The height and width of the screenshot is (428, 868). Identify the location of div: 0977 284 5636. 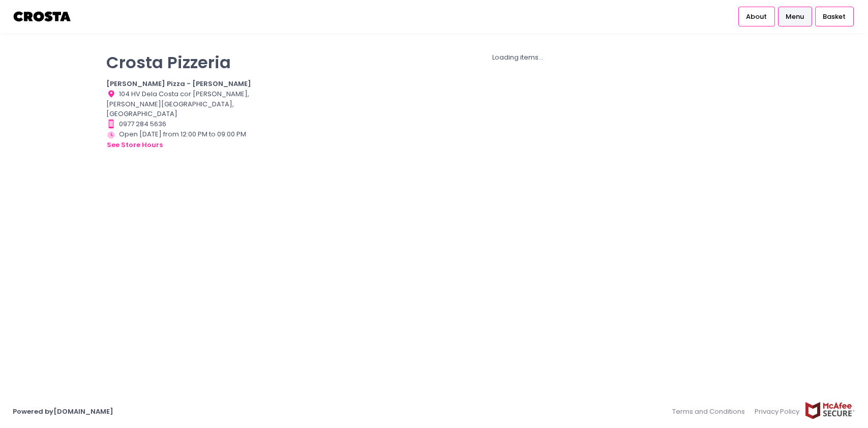
(183, 124).